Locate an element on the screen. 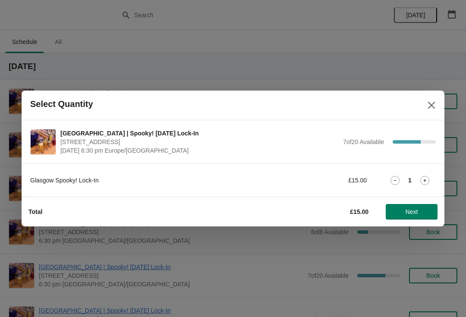  span: 7 of 20 Available is located at coordinates (363, 142).